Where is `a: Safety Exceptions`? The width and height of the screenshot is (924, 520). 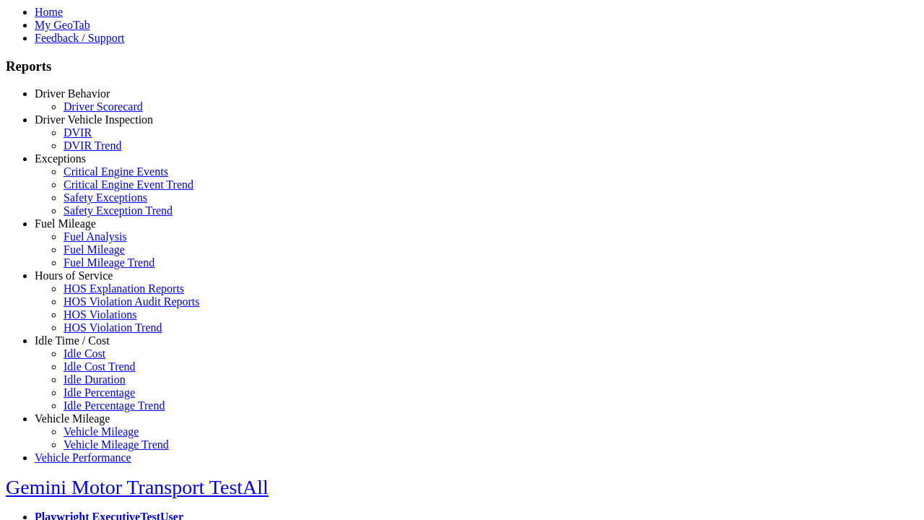 a: Safety Exceptions is located at coordinates (105, 197).